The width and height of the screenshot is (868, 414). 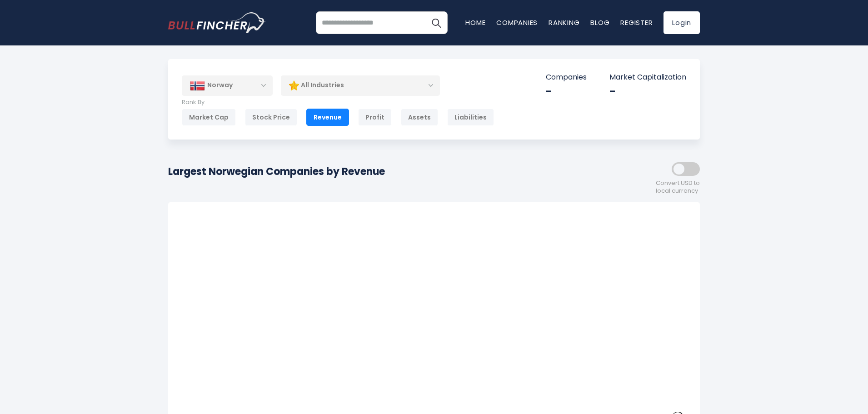 I want to click on h1: Largest Norwegian Companies by Revenue, so click(x=277, y=171).